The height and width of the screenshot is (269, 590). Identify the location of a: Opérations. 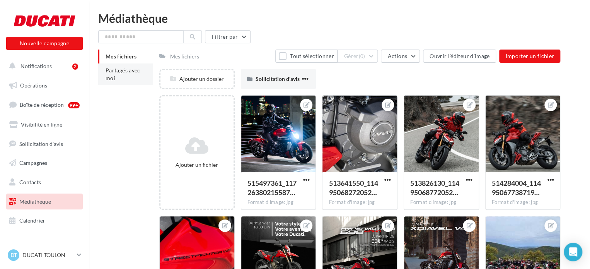
(44, 85).